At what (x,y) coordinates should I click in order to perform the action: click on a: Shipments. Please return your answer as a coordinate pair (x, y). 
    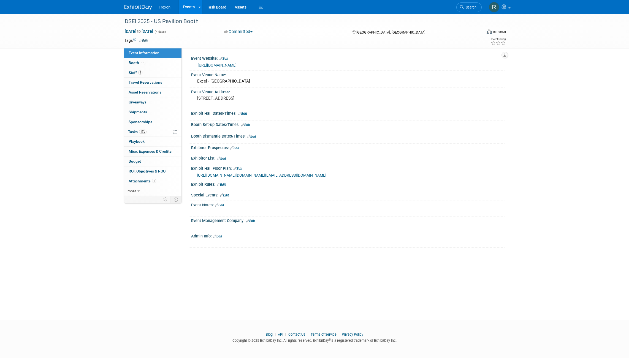
    Looking at the image, I should click on (153, 112).